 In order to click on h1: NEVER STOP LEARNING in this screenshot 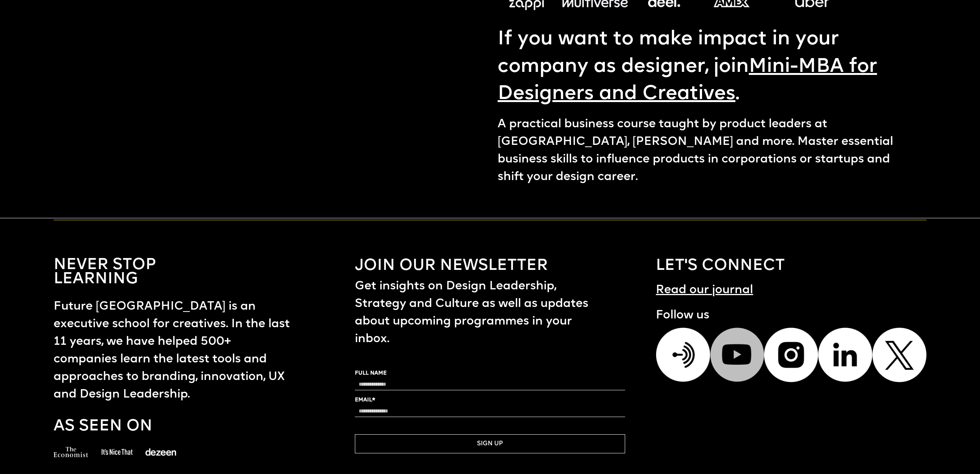, I will do `click(104, 273)`.